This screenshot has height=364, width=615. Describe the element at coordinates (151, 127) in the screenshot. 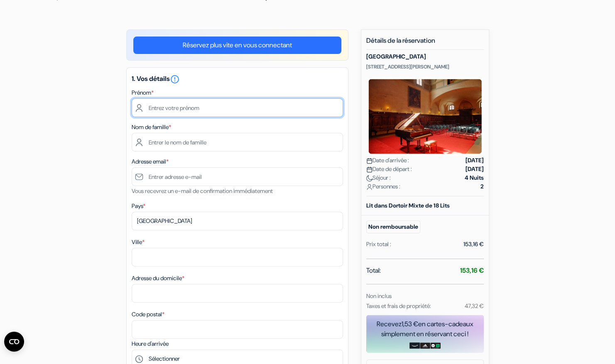

I see `label: Nom de famille` at that location.